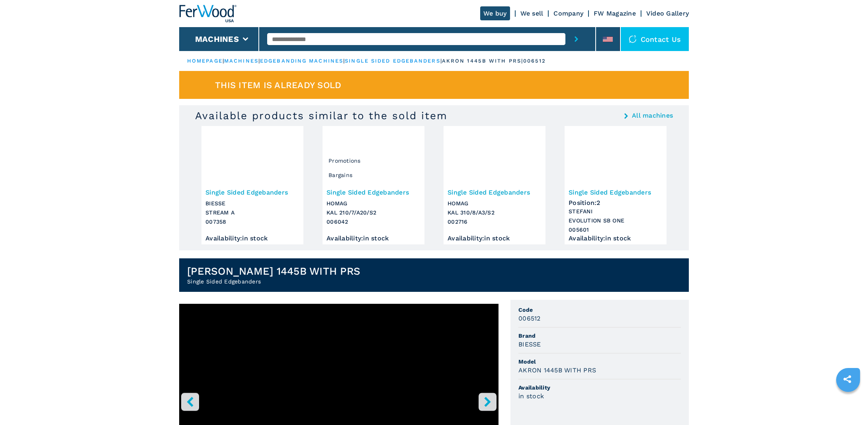 The image size is (868, 425). Describe the element at coordinates (576, 39) in the screenshot. I see `button: submit-button` at that location.